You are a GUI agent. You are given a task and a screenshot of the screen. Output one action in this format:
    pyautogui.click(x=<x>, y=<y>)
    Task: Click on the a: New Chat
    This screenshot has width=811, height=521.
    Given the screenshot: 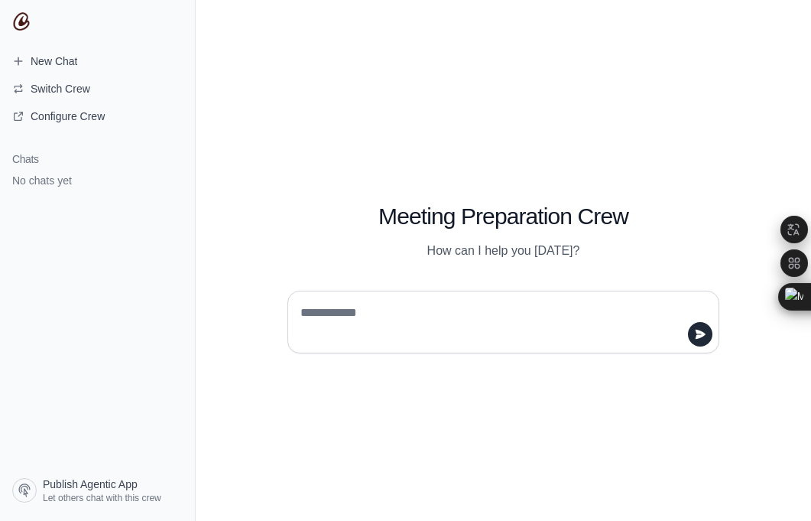 What is the action you would take?
    pyautogui.click(x=97, y=61)
    